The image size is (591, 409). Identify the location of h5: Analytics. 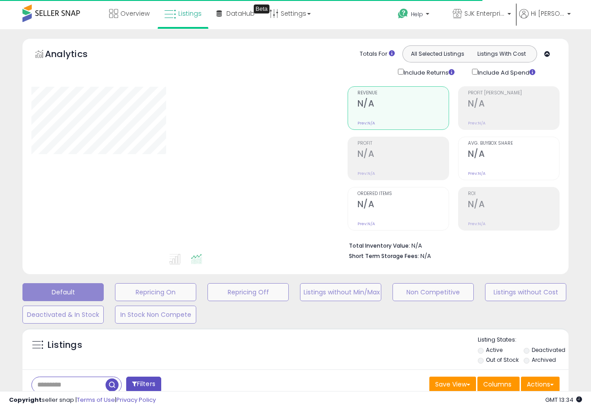
(75, 55).